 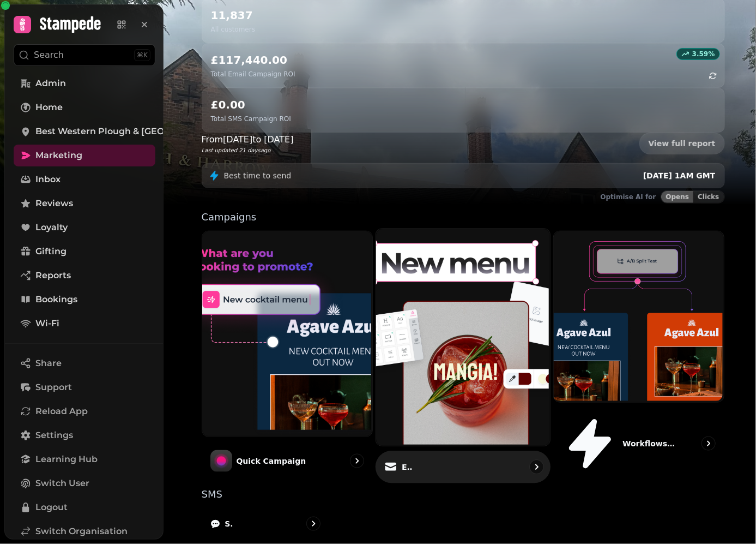 What do you see at coordinates (265, 524) in the screenshot?
I see `a: SMS` at bounding box center [265, 524].